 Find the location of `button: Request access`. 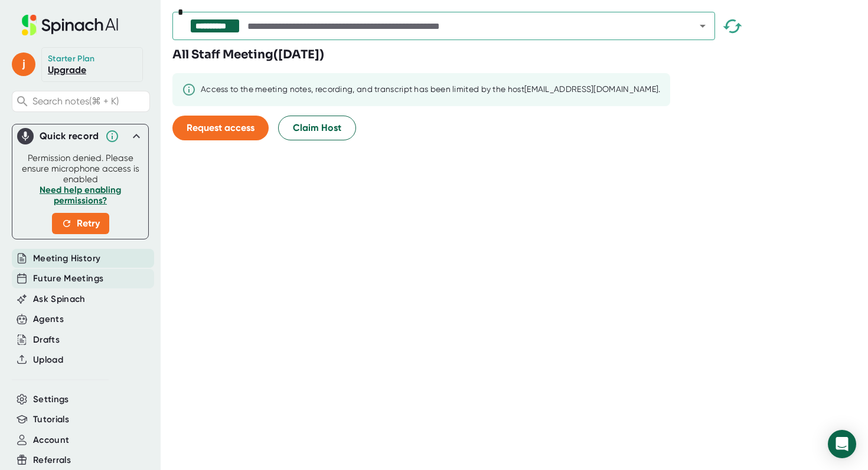

button: Request access is located at coordinates (220, 128).